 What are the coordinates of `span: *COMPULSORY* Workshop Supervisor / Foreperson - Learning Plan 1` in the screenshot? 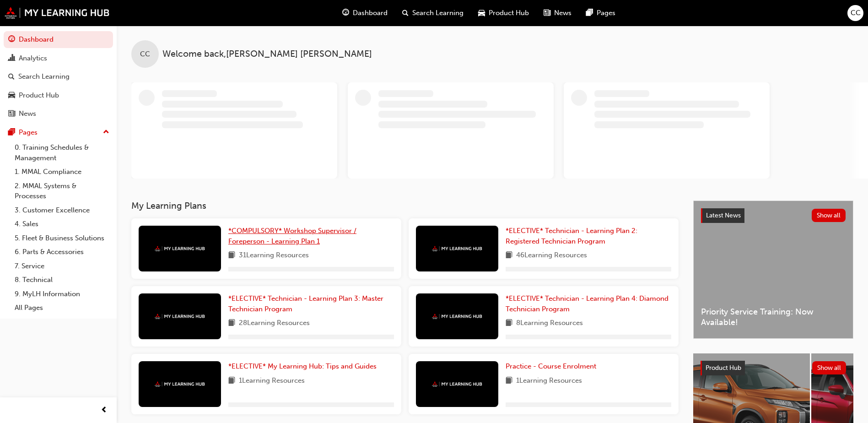 It's located at (292, 236).